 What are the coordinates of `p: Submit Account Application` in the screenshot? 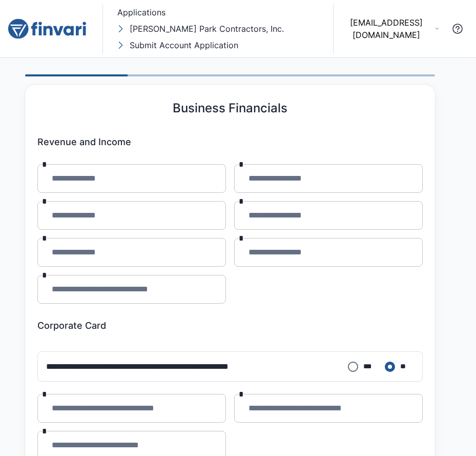 It's located at (184, 45).